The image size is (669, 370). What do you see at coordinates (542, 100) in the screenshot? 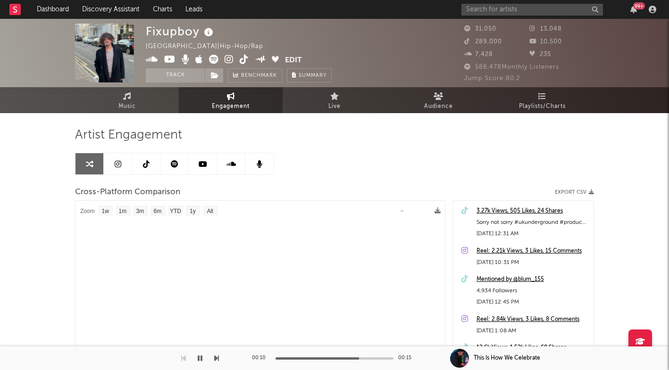
I see `a: Playlists/Charts` at bounding box center [542, 100].